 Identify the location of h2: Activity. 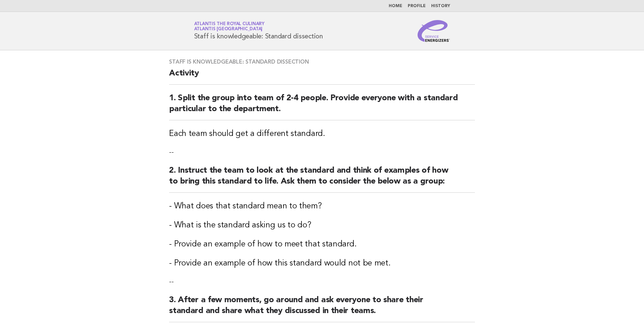
(322, 76).